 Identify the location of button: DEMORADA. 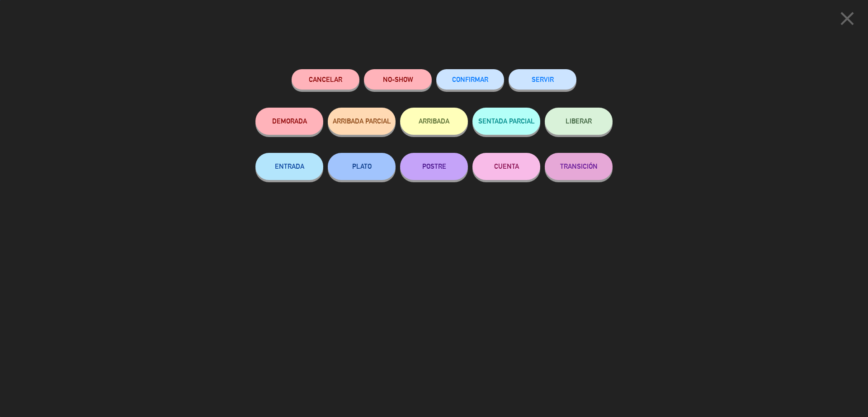
(289, 121).